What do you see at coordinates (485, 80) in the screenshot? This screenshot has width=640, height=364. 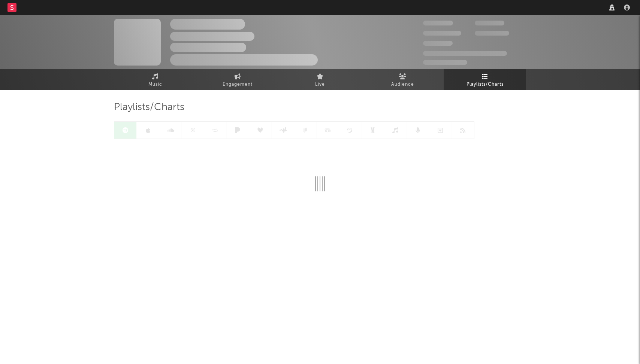 I see `a: Playlists/Charts` at bounding box center [485, 80].